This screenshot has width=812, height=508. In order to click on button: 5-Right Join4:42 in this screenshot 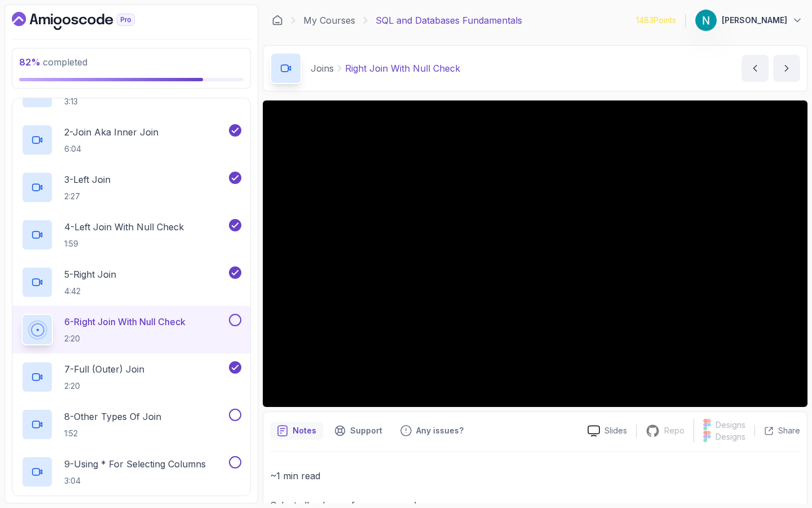, I will do `click(132, 282)`.